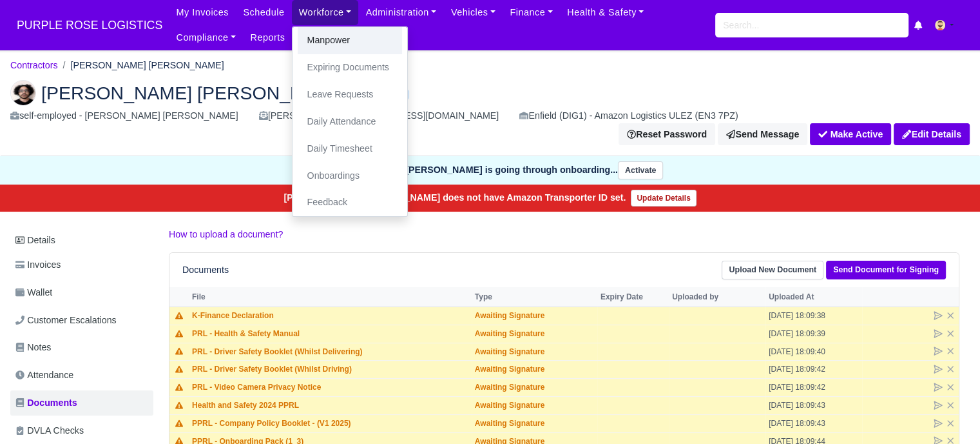 The width and height of the screenshot is (980, 444). Describe the element at coordinates (350, 176) in the screenshot. I see `a: Onboardings` at that location.